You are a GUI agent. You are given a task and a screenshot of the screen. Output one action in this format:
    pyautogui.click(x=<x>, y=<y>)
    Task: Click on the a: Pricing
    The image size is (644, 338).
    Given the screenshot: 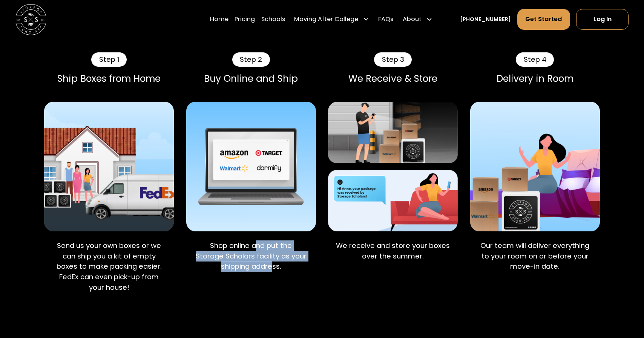 What is the action you would take?
    pyautogui.click(x=245, y=19)
    